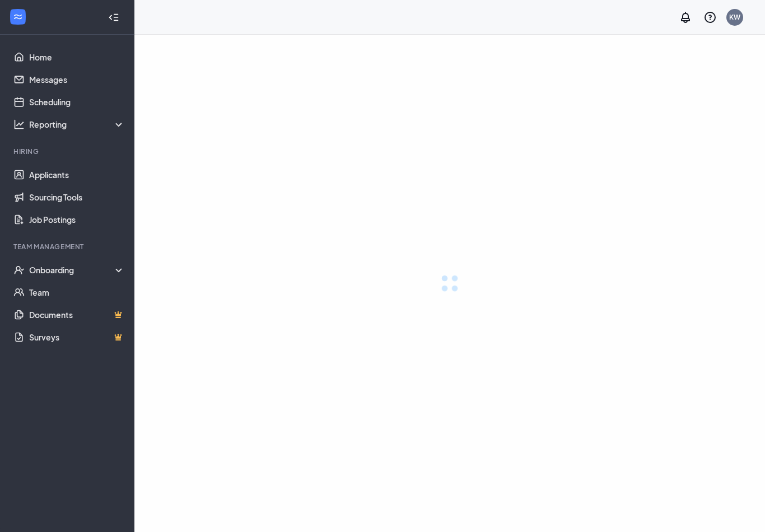 The height and width of the screenshot is (532, 765). Describe the element at coordinates (77, 219) in the screenshot. I see `a: Job Postings` at that location.